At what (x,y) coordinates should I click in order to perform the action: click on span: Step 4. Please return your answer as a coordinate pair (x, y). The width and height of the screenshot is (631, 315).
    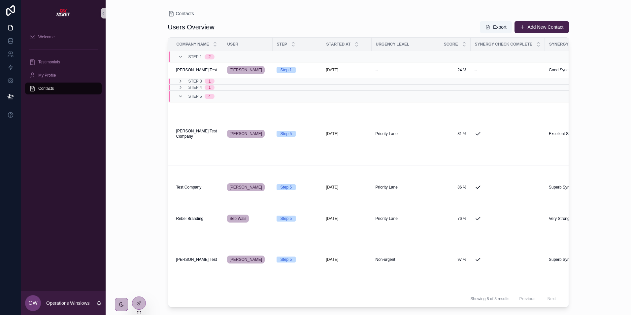
    Looking at the image, I should click on (195, 87).